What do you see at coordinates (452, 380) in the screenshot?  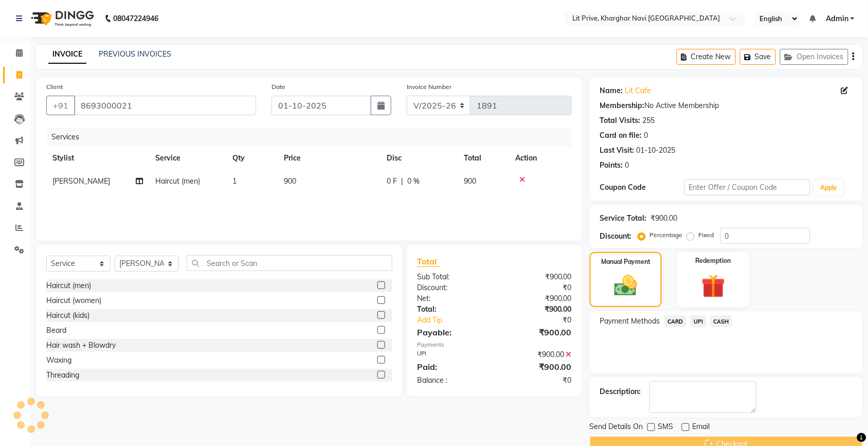 I see `div: Balance :` at bounding box center [452, 380].